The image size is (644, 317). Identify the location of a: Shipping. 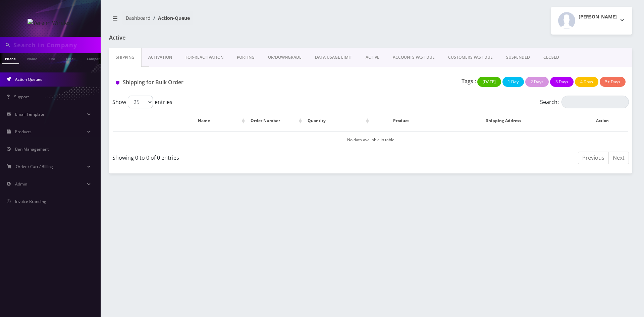
(125, 57).